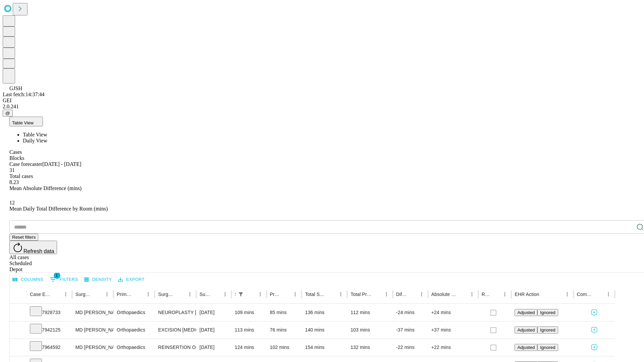 The image size is (644, 362). What do you see at coordinates (58, 209) in the screenshot?
I see `span: Mean Daily Total Difference by Room (mins)` at bounding box center [58, 209].